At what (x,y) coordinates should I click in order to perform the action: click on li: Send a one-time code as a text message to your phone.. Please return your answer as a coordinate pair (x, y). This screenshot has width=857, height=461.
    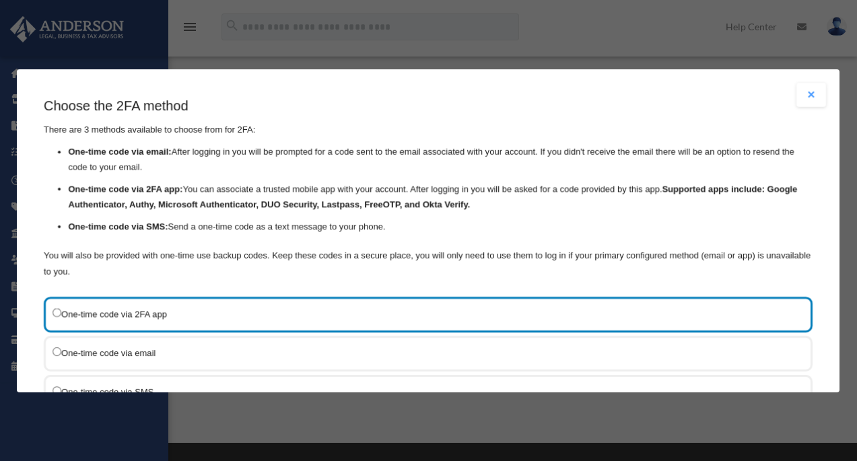
    Looking at the image, I should click on (441, 227).